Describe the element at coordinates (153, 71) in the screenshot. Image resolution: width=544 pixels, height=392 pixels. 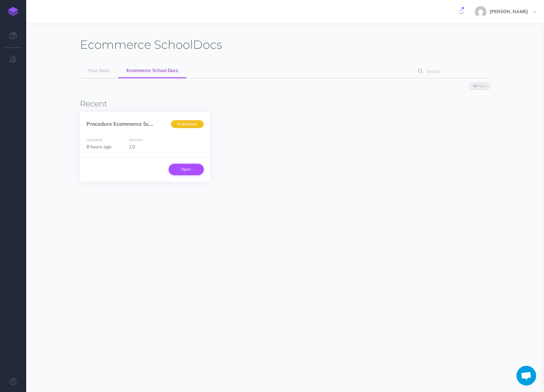
I see `a: Ecommerce School Docs` at that location.